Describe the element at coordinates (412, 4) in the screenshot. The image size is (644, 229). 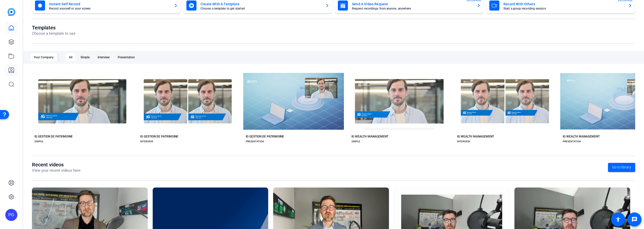
I see `mat-card-title: Send A Video Request` at that location.